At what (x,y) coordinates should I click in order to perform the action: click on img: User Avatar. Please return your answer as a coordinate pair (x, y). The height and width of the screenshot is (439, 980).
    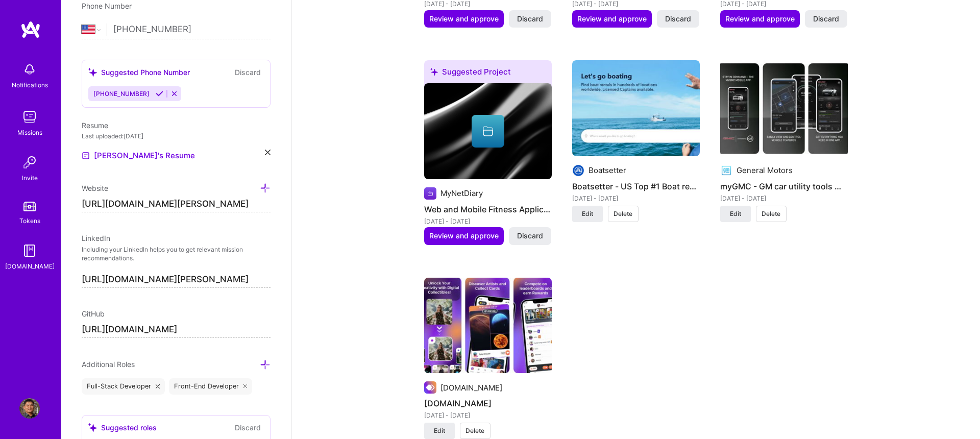
    Looking at the image, I should click on (30, 408).